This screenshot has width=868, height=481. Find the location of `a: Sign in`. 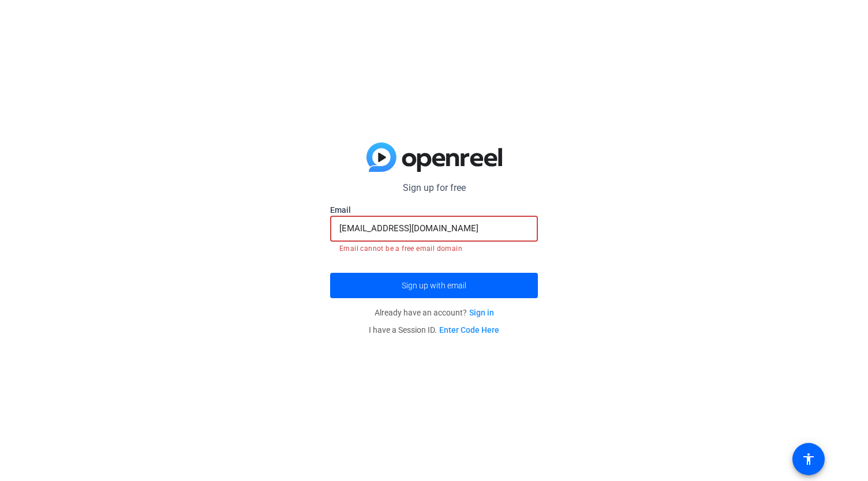

a: Sign in is located at coordinates (481, 313).